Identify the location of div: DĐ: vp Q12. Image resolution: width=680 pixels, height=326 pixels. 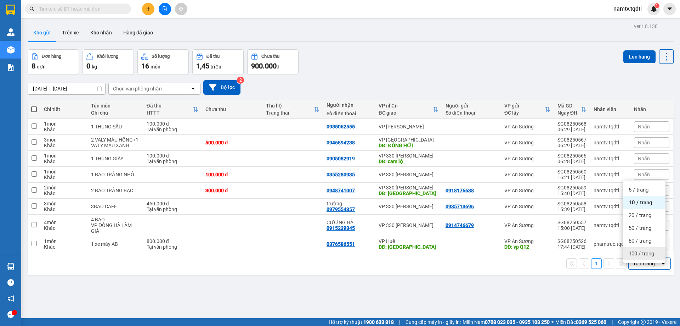
(528, 247).